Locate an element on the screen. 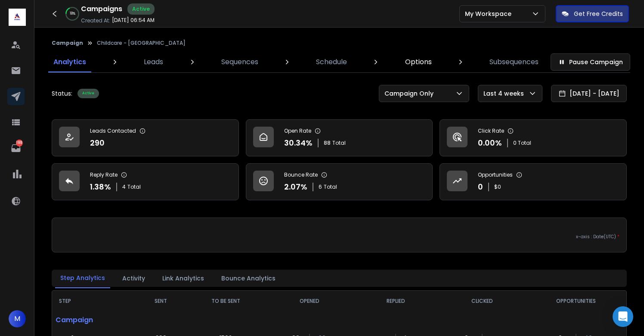  div: Open Intercom Messenger is located at coordinates (622, 317).